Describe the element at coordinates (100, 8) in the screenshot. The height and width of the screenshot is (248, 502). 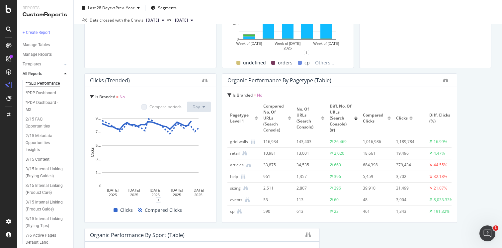
I see `span: Last 28 Days` at that location.